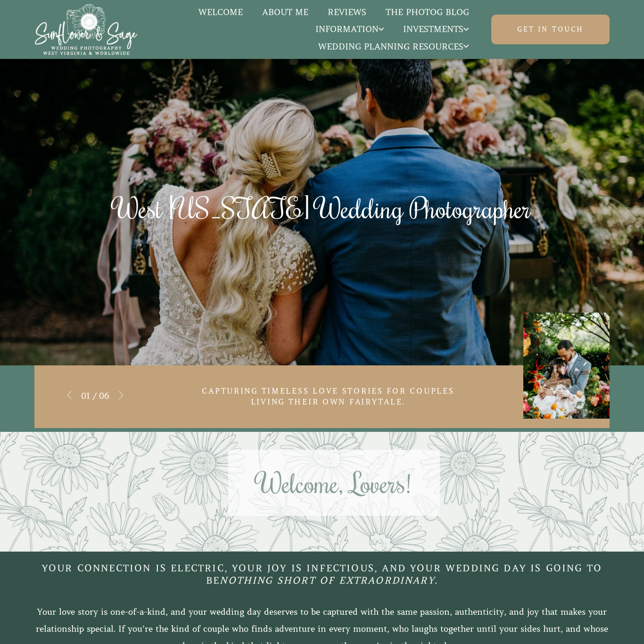 The width and height of the screenshot is (644, 644). Describe the element at coordinates (86, 30) in the screenshot. I see `img: Sunflower & Sage Wedding Photography` at that location.